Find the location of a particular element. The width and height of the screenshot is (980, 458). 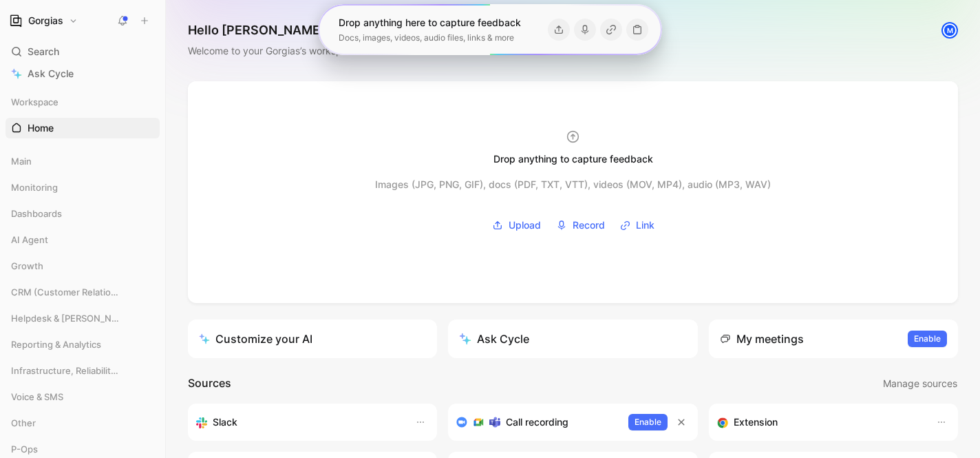

span: Record is located at coordinates (588, 225).